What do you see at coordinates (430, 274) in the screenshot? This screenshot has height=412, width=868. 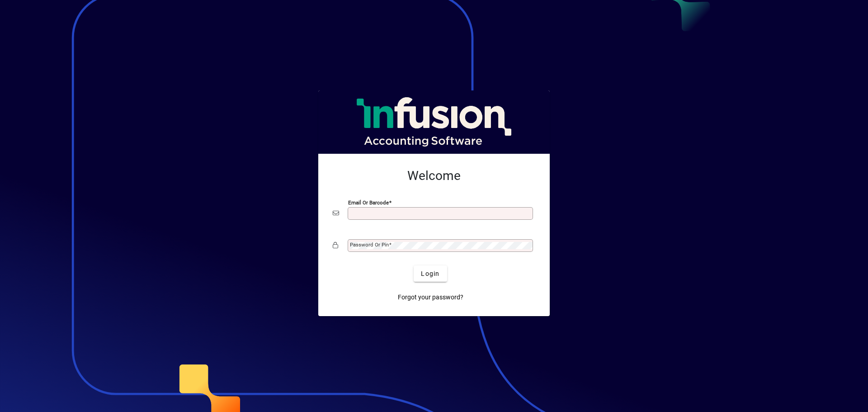 I see `button: Login` at bounding box center [430, 274].